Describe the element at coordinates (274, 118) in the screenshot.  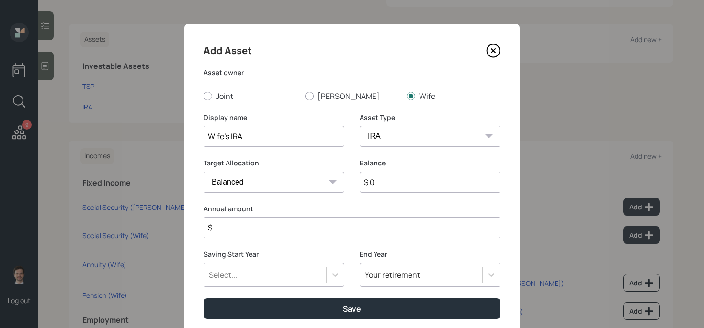
I see `label: Display name` at that location.